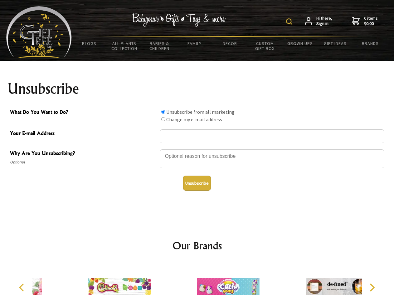 The height and width of the screenshot is (300, 394). Describe the element at coordinates (324, 21) in the screenshot. I see `span: Hi there,` at that location.